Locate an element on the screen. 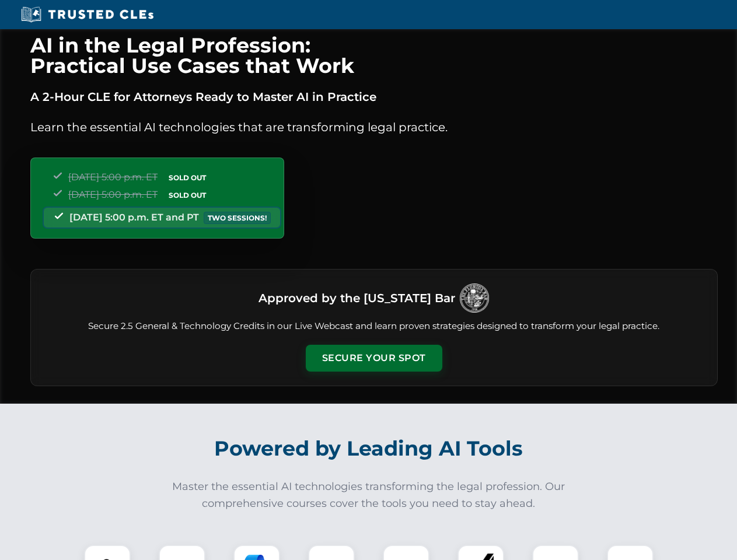  p: Learn the essential AI technologies that are transforming legal practice. is located at coordinates (374, 128).